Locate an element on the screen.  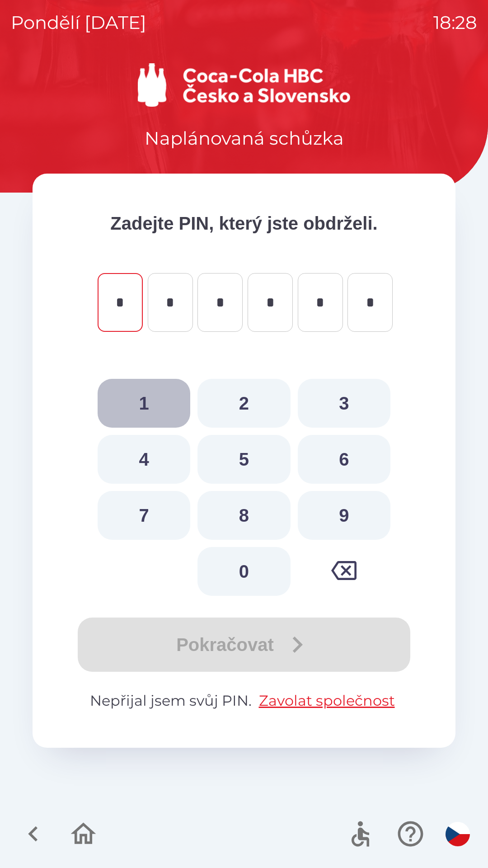
button: 1 is located at coordinates (143, 403).